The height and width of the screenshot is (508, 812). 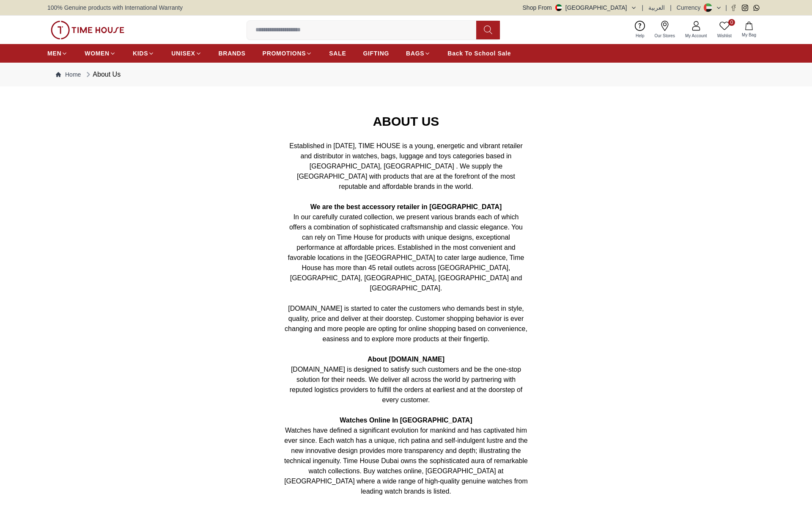 I want to click on a: Our Stores, so click(x=665, y=30).